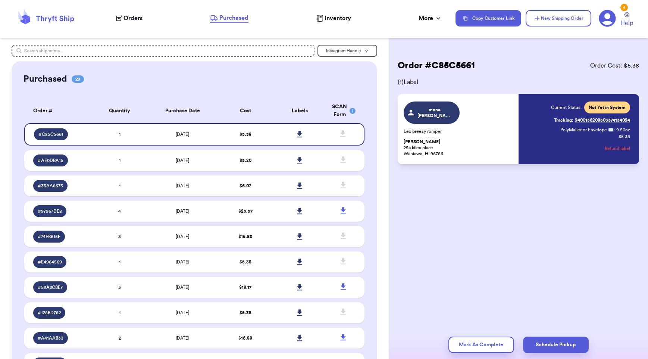 This screenshot has width=648, height=359. What do you see at coordinates (556, 344) in the screenshot?
I see `button: Schedule Pickup` at bounding box center [556, 344].